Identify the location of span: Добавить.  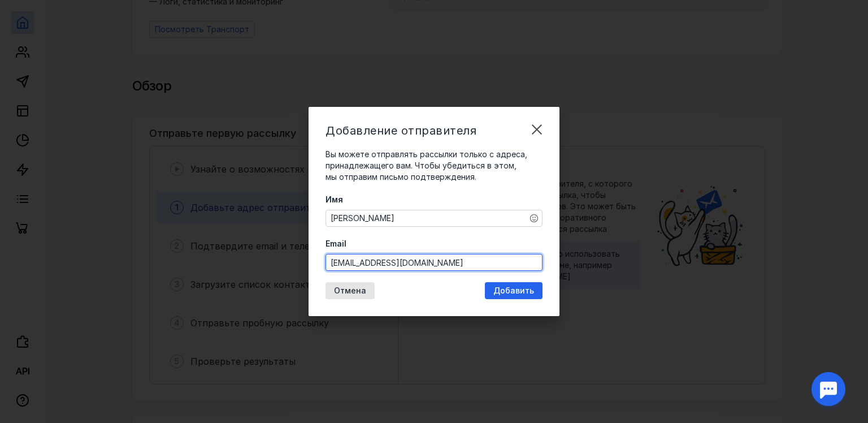
(513, 290).